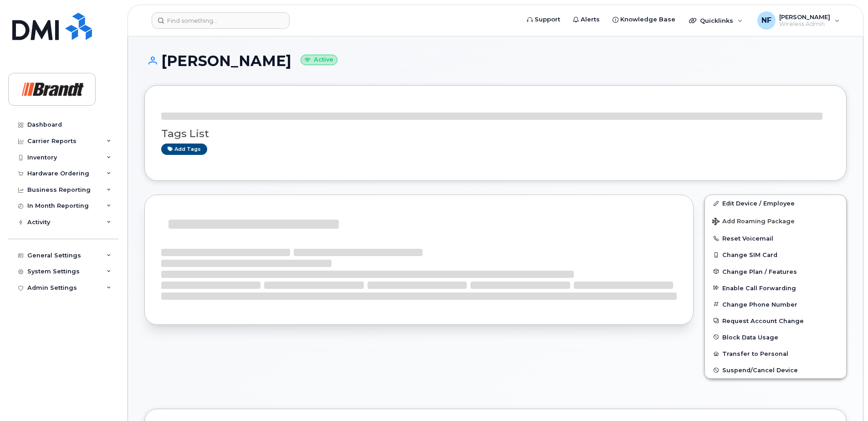 The image size is (868, 421). I want to click on button: Suspend/Cancel Device, so click(776, 370).